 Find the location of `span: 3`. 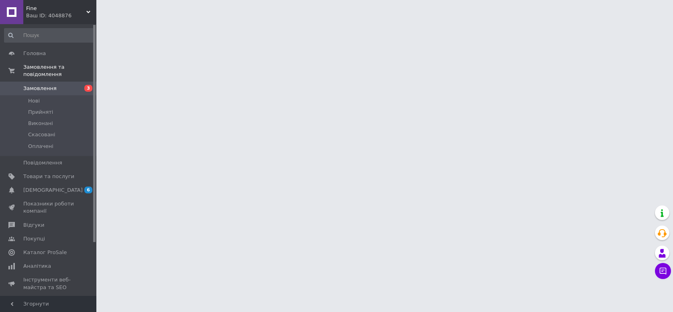

span: 3 is located at coordinates (88, 88).